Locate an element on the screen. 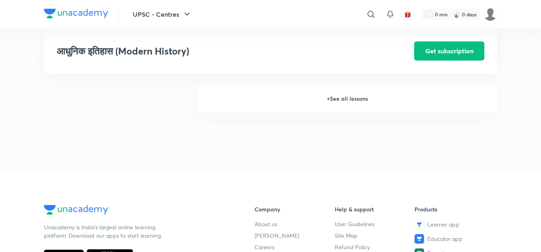 The image size is (541, 252). h6: Help & support is located at coordinates (375, 209).